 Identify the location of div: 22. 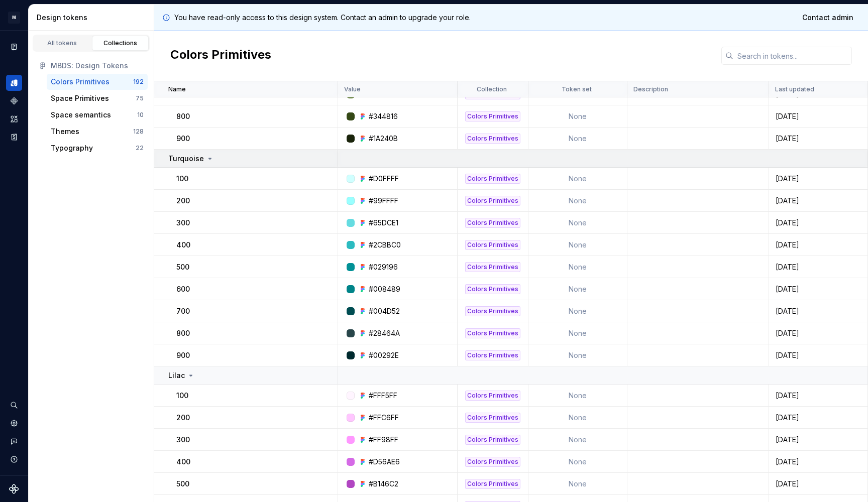
(140, 148).